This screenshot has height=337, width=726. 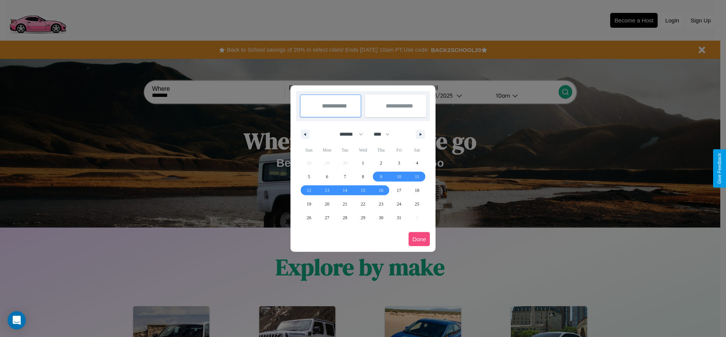 I want to click on span: 1, so click(x=363, y=163).